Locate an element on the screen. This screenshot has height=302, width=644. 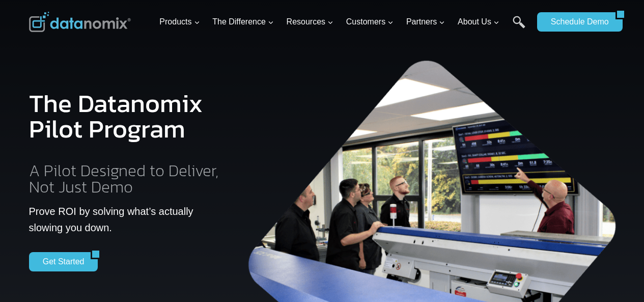
a: Get Started is located at coordinates (60, 262).